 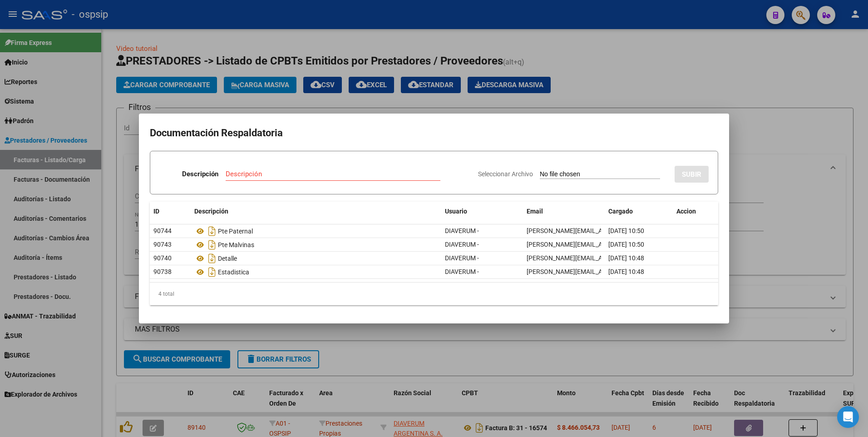 What do you see at coordinates (686, 211) in the screenshot?
I see `span: Accion` at bounding box center [686, 211].